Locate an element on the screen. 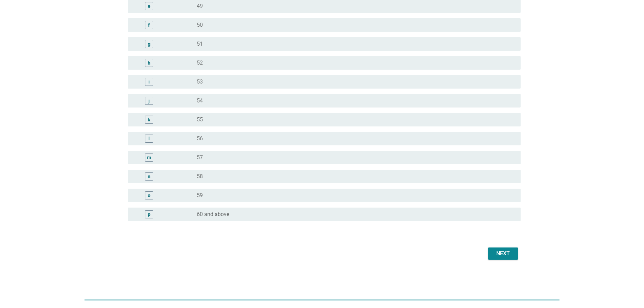 The image size is (644, 308). label: 51 is located at coordinates (199, 44).